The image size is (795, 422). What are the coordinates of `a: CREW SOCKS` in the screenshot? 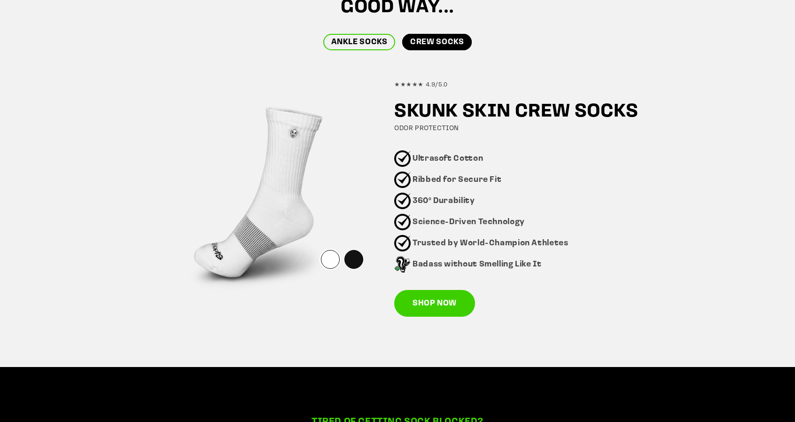 It's located at (437, 42).